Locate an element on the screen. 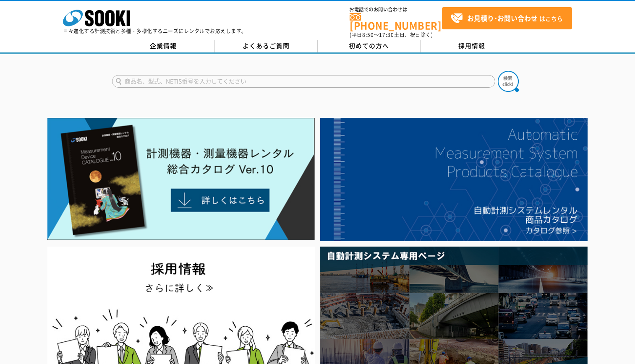 This screenshot has height=364, width=635. span: はこちら is located at coordinates (506, 19).